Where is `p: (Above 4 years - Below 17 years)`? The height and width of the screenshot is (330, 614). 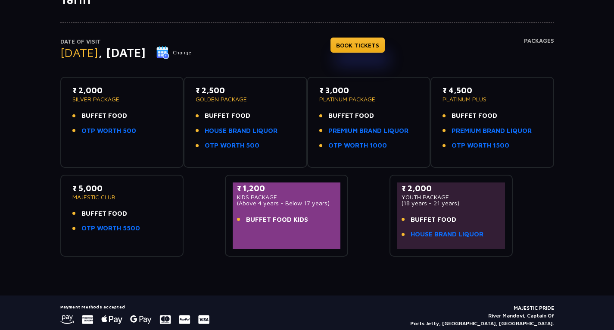 p: (Above 4 years - Below 17 years) is located at coordinates (287, 203).